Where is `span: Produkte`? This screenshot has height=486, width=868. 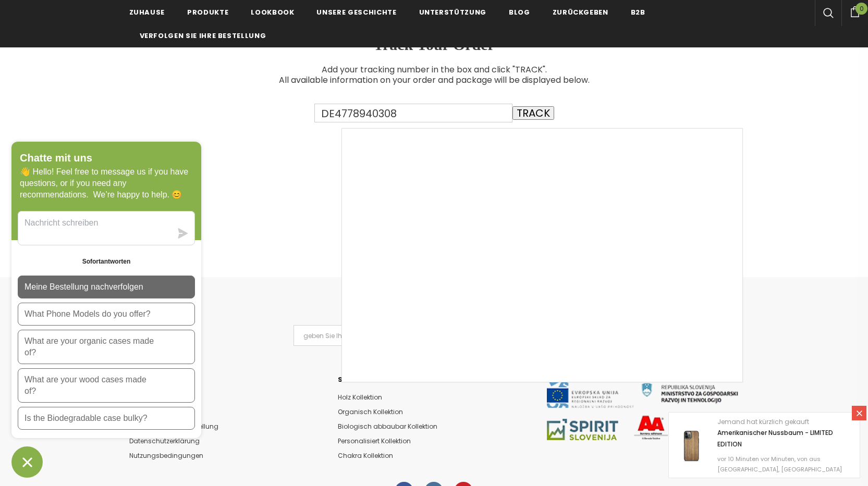 span: Produkte is located at coordinates (207, 12).